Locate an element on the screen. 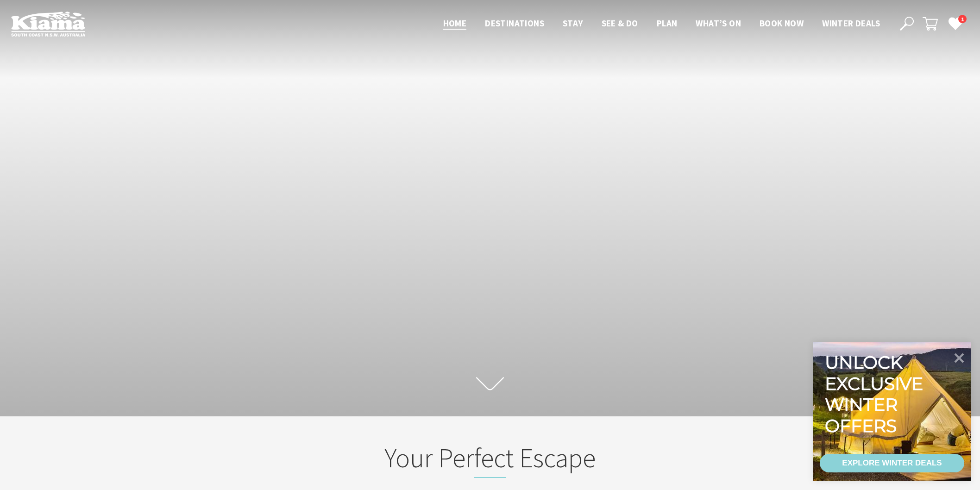 This screenshot has width=980, height=490. div: EXPLORE WINTER DEALS is located at coordinates (892, 463).